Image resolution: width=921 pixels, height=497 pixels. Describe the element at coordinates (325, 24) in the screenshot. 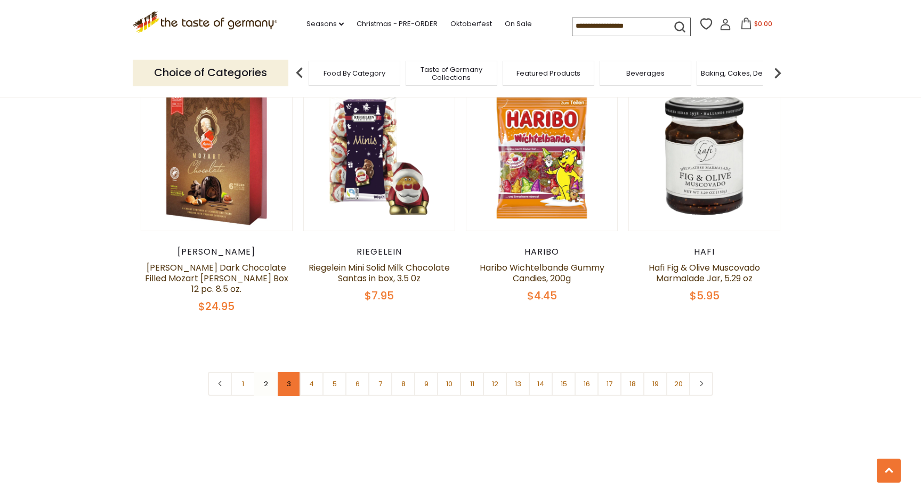

I see `a: Seasons` at that location.